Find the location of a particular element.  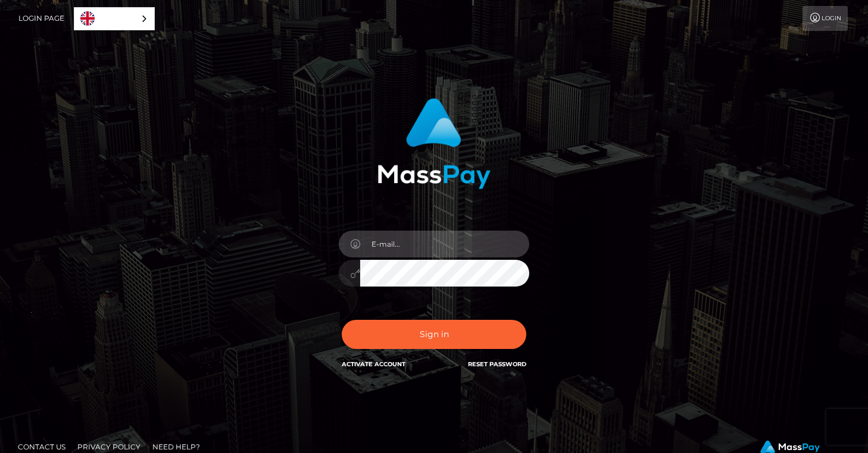

a: English is located at coordinates (114, 18).